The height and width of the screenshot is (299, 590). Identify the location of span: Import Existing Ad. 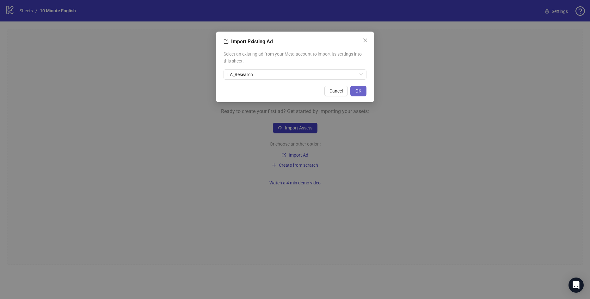
(252, 41).